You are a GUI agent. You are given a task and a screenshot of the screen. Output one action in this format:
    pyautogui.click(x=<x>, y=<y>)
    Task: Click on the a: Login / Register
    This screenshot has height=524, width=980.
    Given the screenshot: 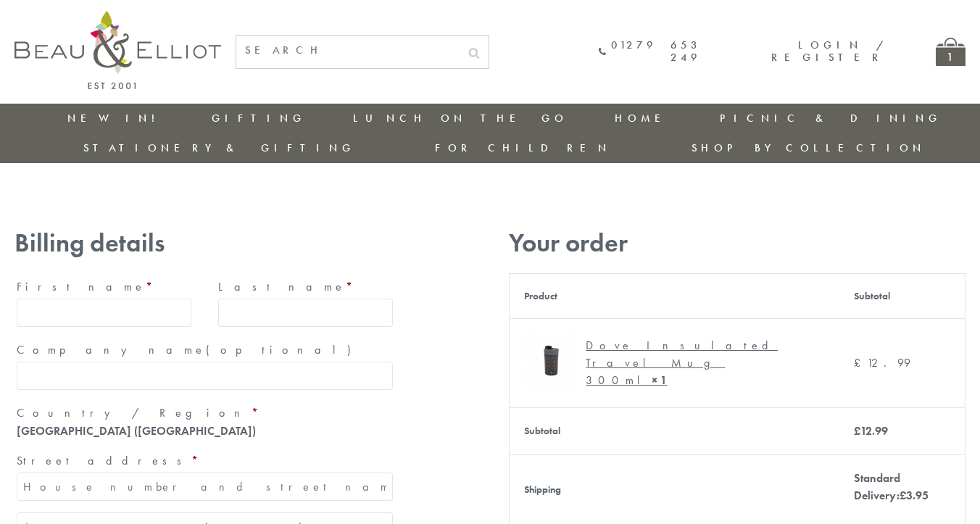 What is the action you would take?
    pyautogui.click(x=828, y=51)
    